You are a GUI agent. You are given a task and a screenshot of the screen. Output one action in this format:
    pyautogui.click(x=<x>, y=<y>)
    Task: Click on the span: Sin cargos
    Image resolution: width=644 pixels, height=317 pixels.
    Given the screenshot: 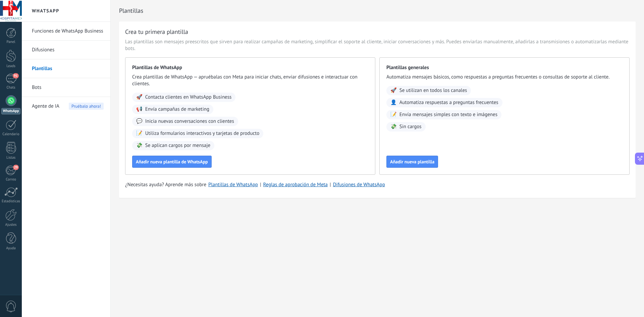 What is the action you would take?
    pyautogui.click(x=411, y=127)
    